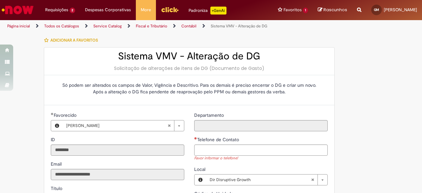  Describe the element at coordinates (200, 169) in the screenshot. I see `span: Local` at that location.